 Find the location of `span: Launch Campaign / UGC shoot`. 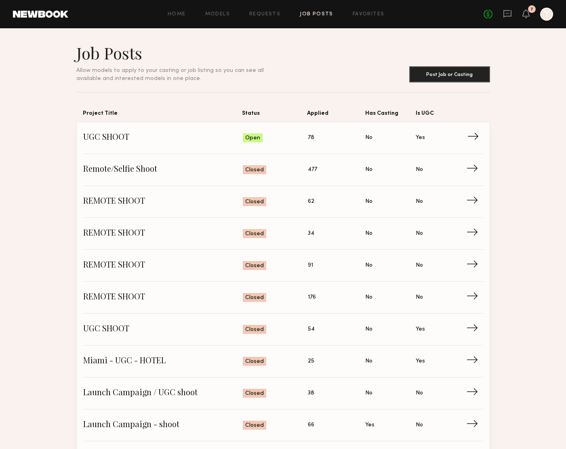

span: Launch Campaign / UGC shoot is located at coordinates (163, 393).